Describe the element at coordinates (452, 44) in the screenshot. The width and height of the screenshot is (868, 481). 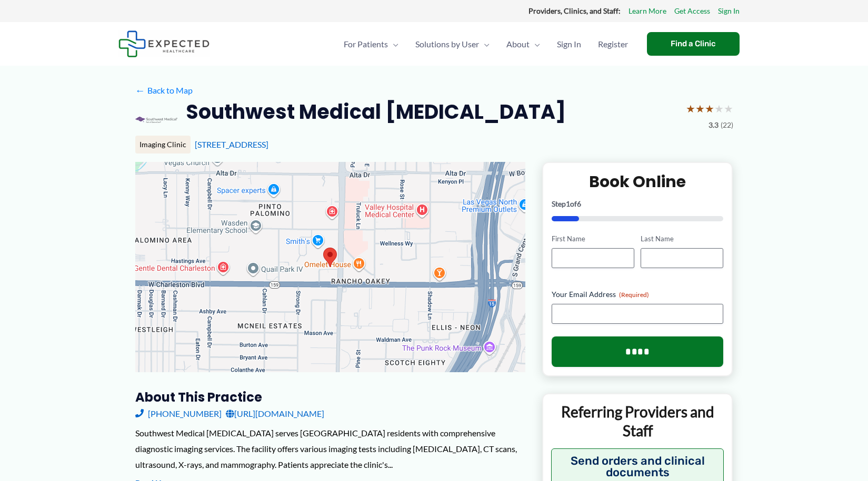
I see `a: Solutions by UserMenu Toggle` at that location.